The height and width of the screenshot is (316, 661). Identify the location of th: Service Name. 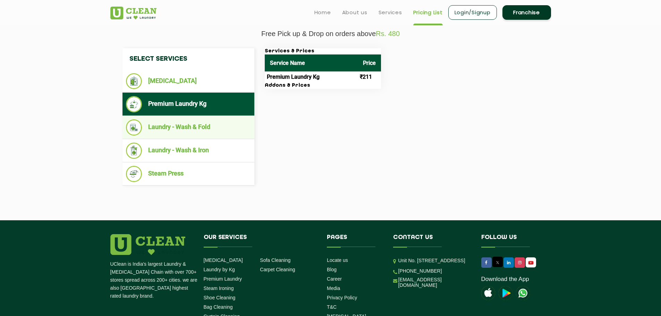
(311, 63).